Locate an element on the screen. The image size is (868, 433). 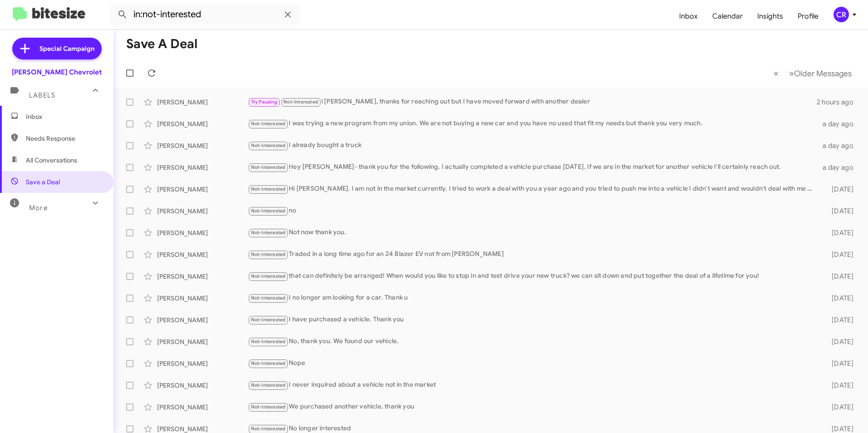
a: Calendar is located at coordinates (728, 16).